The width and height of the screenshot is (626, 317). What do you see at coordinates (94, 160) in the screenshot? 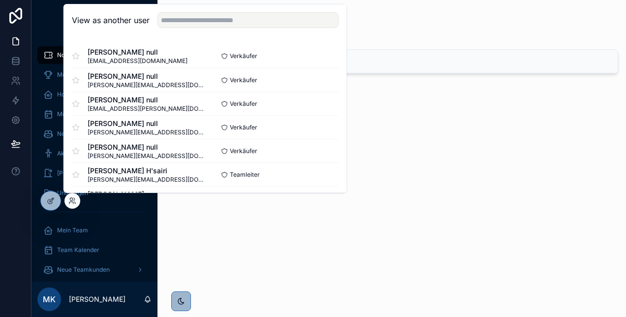
I see `div: scrollable content` at bounding box center [94, 160].